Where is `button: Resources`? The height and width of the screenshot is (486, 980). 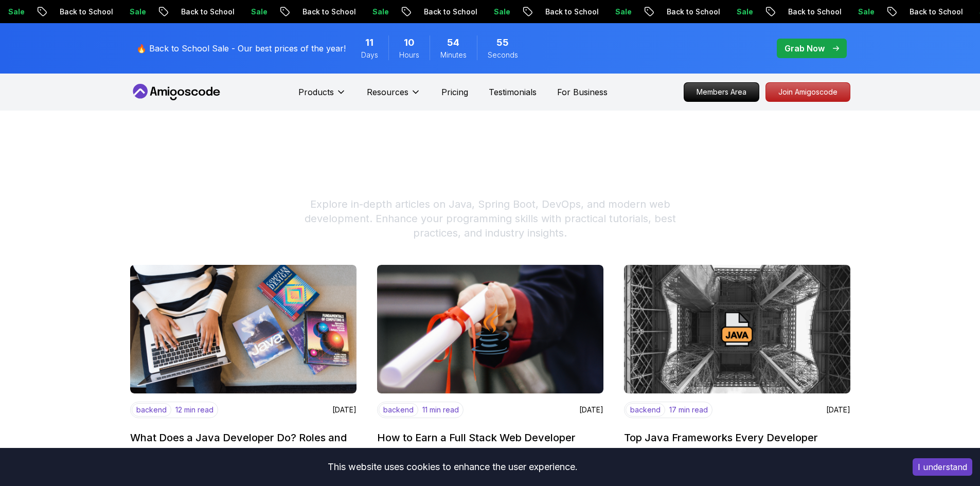
button: Resources is located at coordinates (394, 96).